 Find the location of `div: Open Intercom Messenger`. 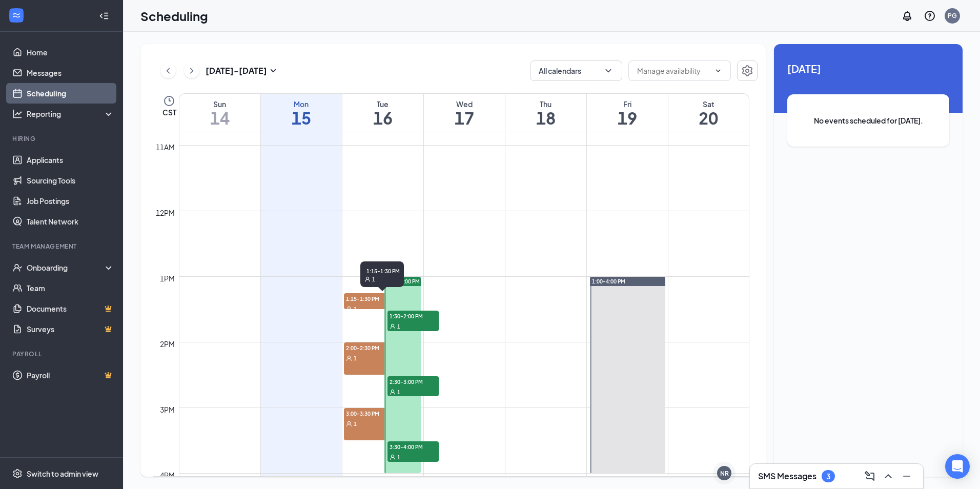

div: Open Intercom Messenger is located at coordinates (958, 467).